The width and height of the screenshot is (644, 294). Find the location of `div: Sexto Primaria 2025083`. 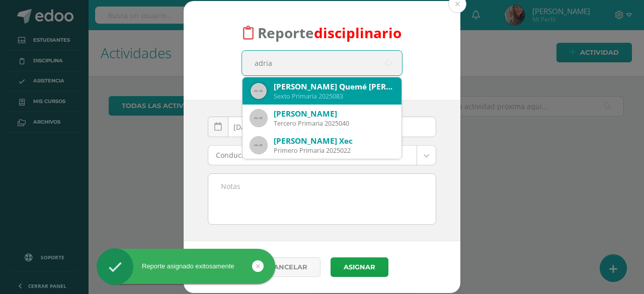

div: Sexto Primaria 2025083 is located at coordinates (334, 96).